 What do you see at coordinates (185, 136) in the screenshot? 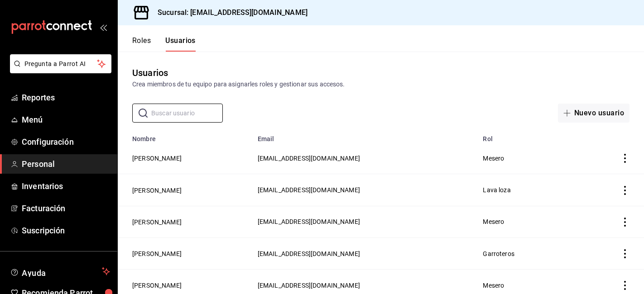
I see `th: Nombre` at bounding box center [185, 136].